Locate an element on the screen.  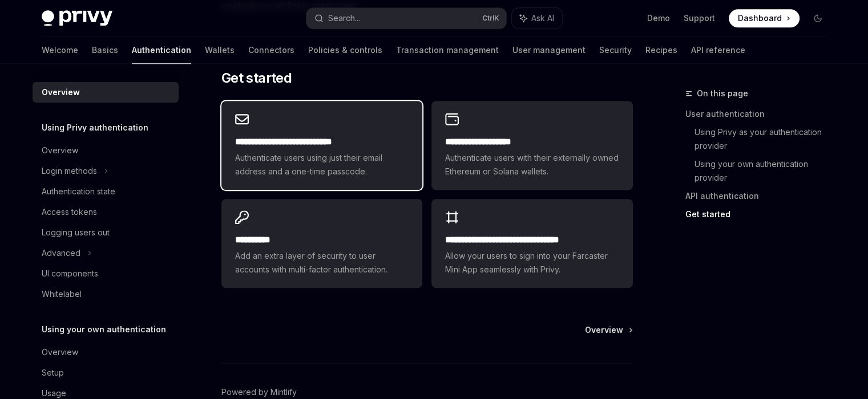
h5: Using your own authentication is located at coordinates (104, 329).